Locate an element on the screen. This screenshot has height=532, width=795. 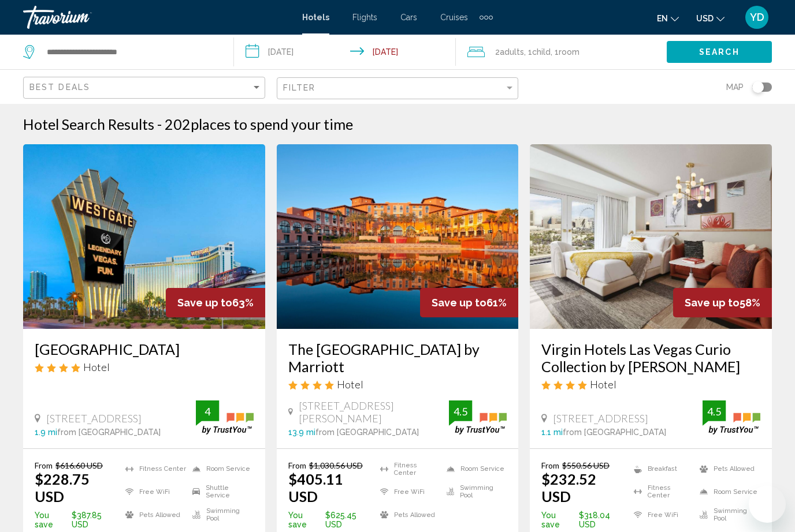
span: Filter is located at coordinates (299, 88).